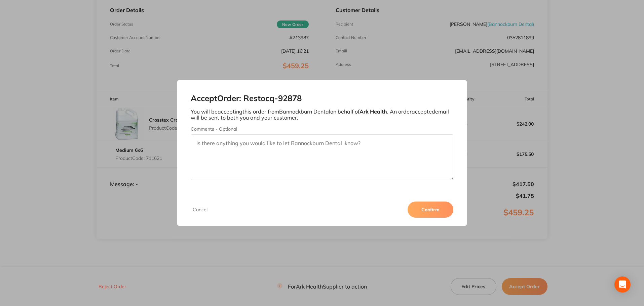 This screenshot has width=644, height=306. I want to click on p: You will be accepting this order from Bannockburn Dental on behalf of . An order accepted email w..., so click(322, 114).